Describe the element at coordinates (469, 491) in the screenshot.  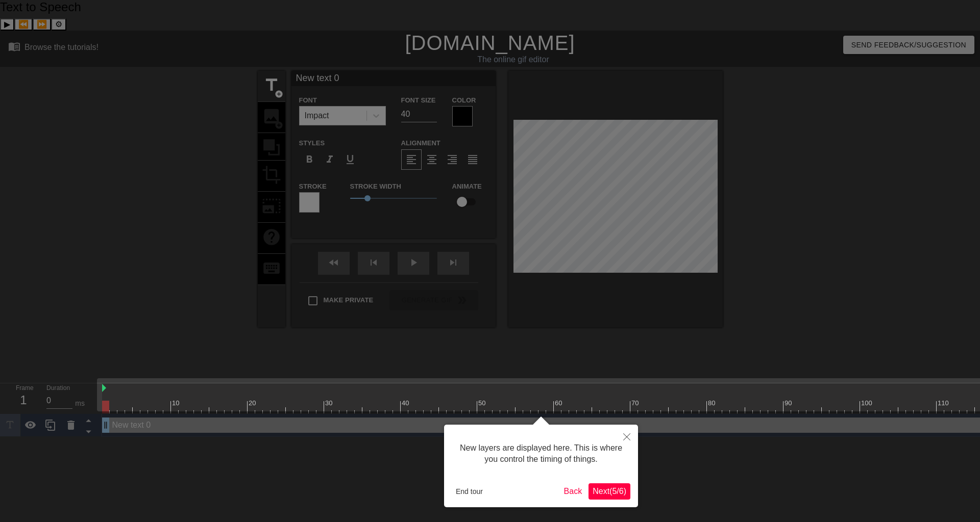
I see `button: End tour` at that location.